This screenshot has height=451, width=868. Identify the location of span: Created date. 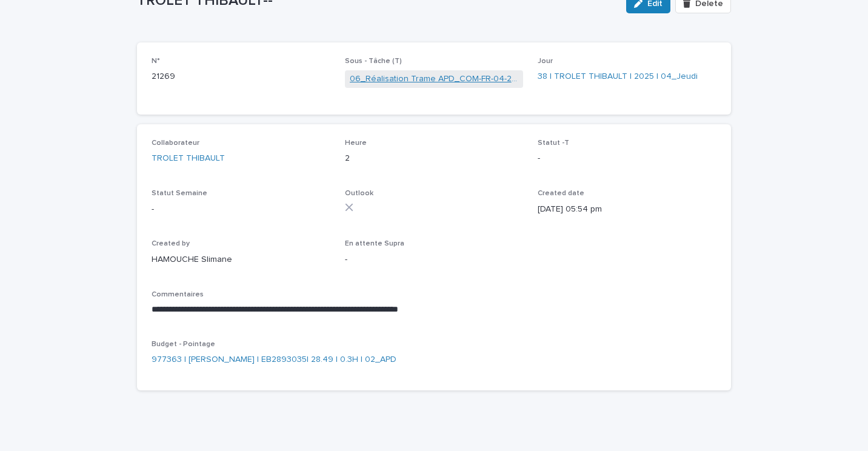
(561, 193).